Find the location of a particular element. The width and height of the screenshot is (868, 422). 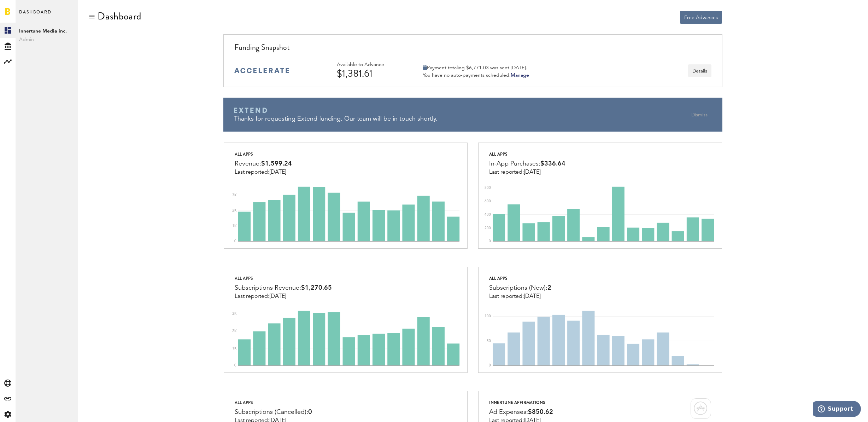

div: $1,381.61 is located at coordinates (370, 74).